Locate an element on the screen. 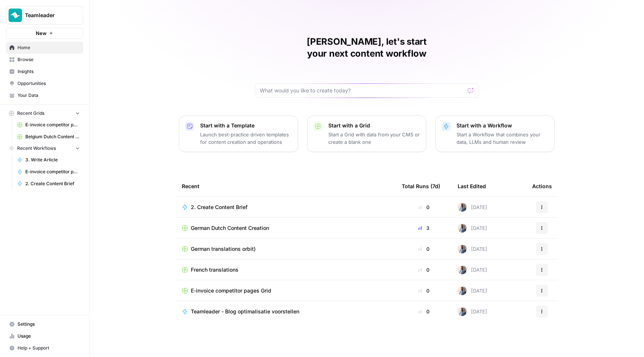  span: Browse is located at coordinates (49, 60).